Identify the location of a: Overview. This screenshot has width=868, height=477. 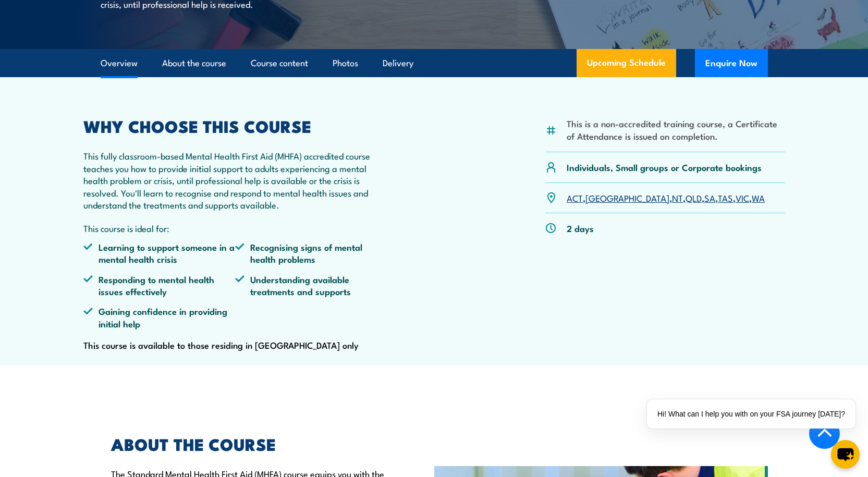
(119, 63).